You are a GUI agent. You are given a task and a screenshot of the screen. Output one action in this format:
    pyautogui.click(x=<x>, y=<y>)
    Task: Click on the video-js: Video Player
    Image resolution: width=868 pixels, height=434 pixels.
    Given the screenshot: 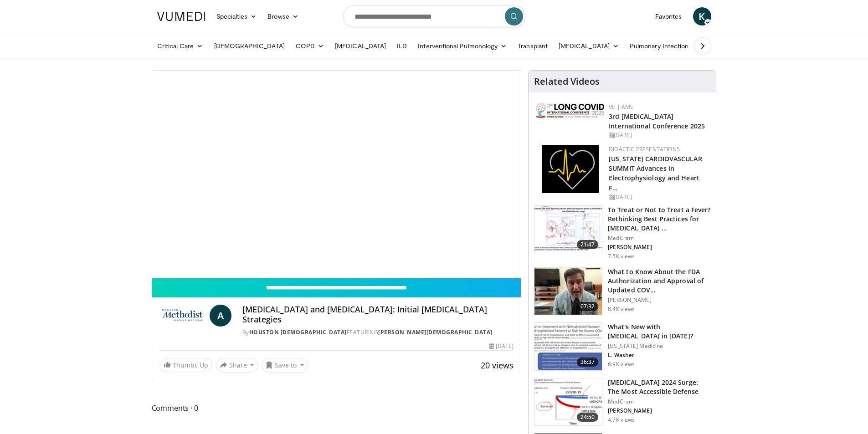 What is the action you would take?
    pyautogui.click(x=337, y=175)
    